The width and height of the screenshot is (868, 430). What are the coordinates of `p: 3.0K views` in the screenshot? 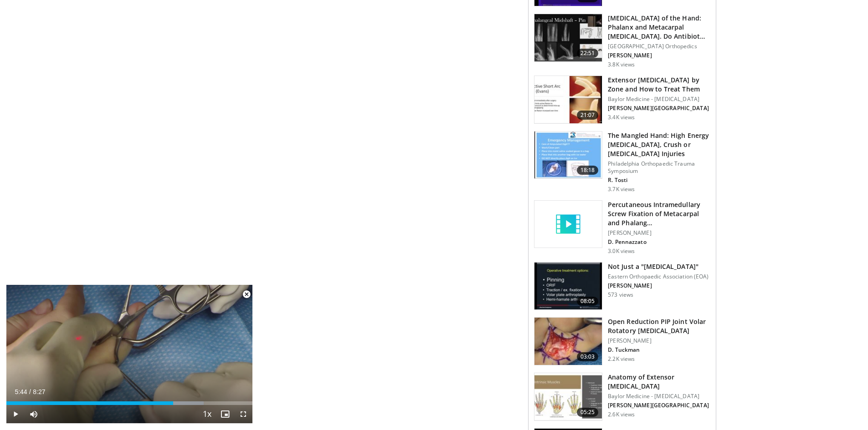 It's located at (621, 251).